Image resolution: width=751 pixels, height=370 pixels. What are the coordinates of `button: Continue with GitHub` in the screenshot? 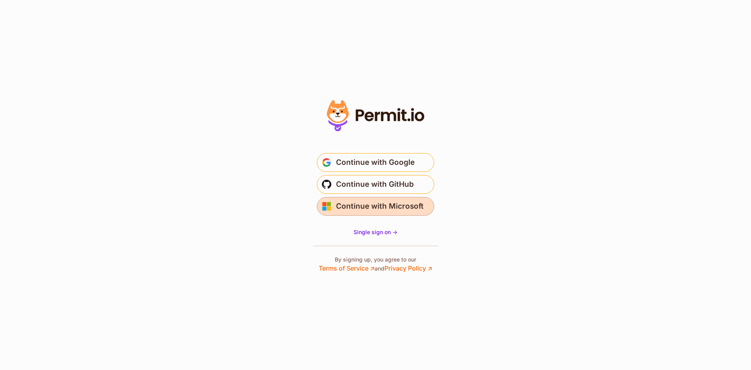 It's located at (375, 184).